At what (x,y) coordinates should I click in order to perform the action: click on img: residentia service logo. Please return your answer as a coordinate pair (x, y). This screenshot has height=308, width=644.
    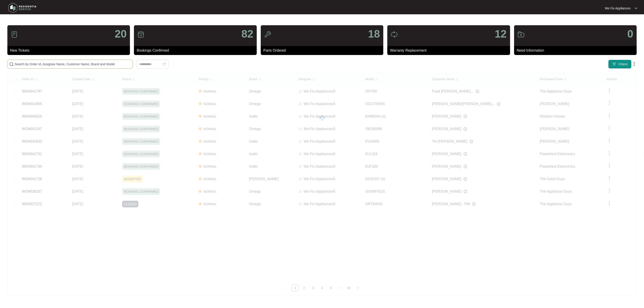
    Looking at the image, I should click on (22, 8).